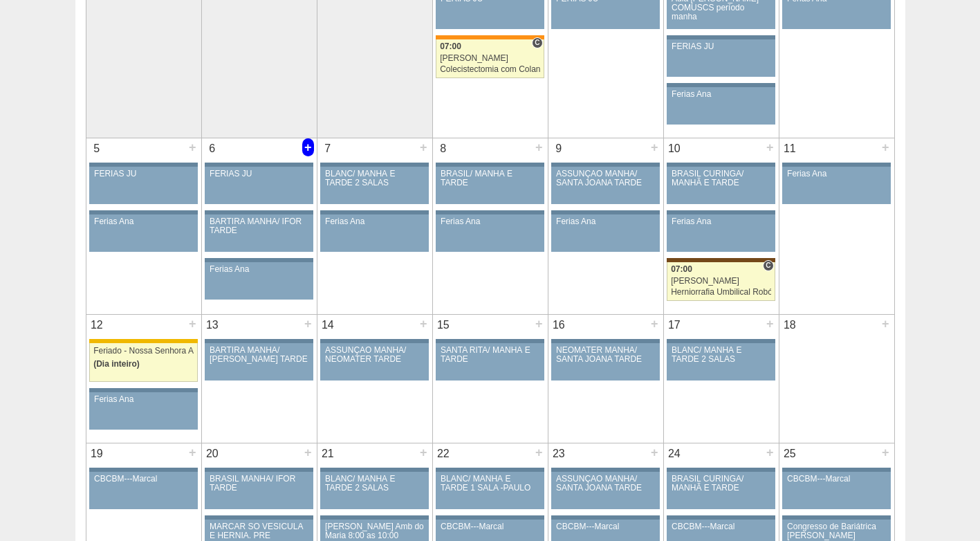  What do you see at coordinates (605, 362) in the screenshot?
I see `a: NEOMATER MANHÃ/ SANTA JOANA TARDE` at bounding box center [605, 362].